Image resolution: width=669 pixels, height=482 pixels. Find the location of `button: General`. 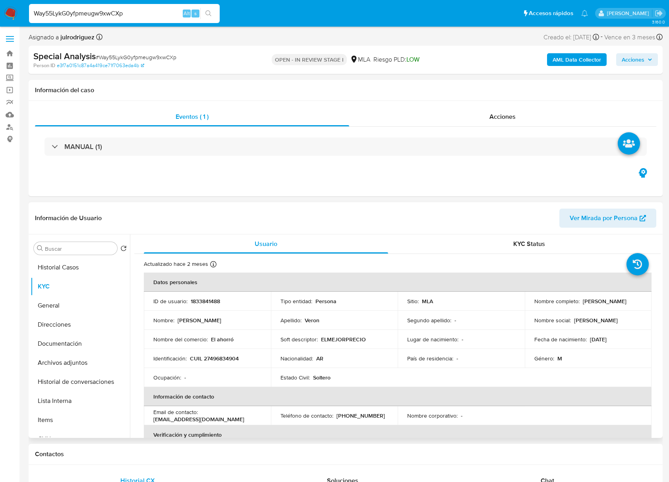

button: General is located at coordinates (80, 305).